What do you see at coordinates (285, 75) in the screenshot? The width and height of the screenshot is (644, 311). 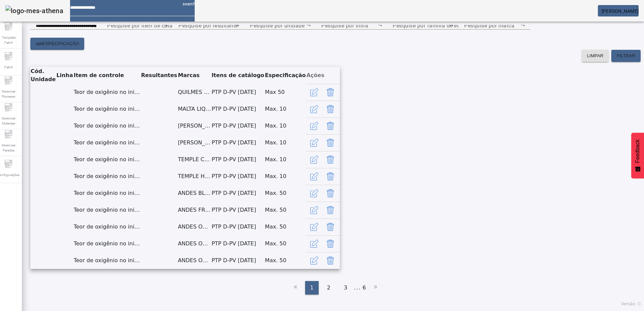 I see `th: Especificação` at bounding box center [285, 75].